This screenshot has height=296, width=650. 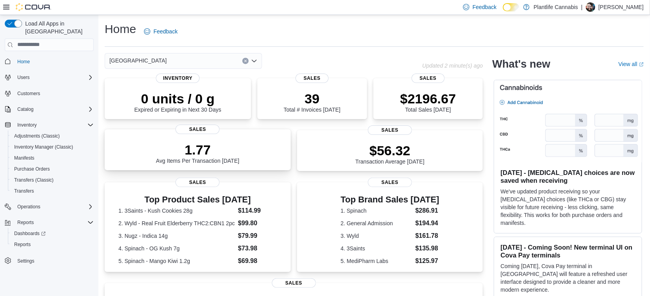 What do you see at coordinates (377, 211) in the screenshot?
I see `dt: 1. Spinach` at bounding box center [377, 211].